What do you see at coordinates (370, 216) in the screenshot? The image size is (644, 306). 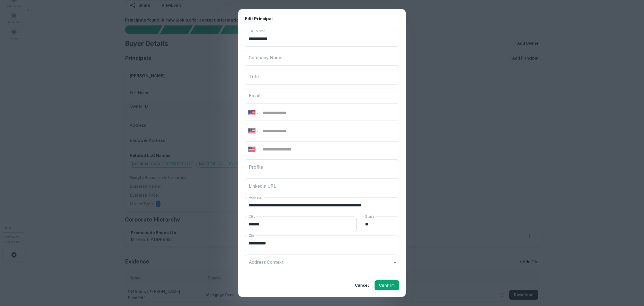 I see `label: State` at bounding box center [370, 216].